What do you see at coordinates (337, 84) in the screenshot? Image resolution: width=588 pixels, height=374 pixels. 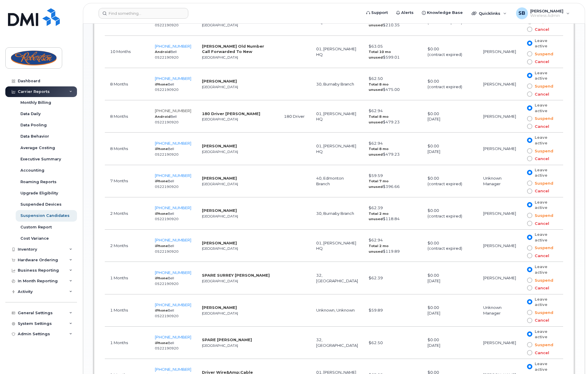 I see `td: 30, Burnaby Branch` at bounding box center [337, 84].